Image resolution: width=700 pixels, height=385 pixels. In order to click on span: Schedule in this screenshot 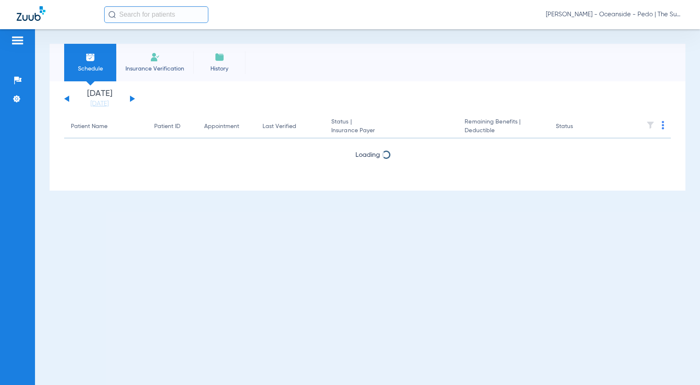, I will do `click(90, 69)`.